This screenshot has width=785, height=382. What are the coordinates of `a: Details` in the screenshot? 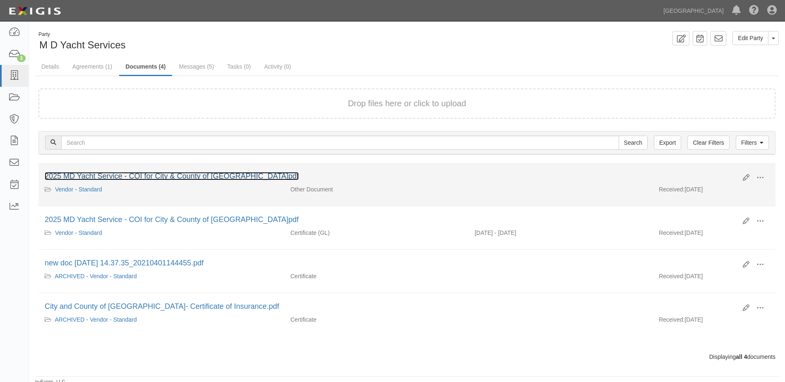 It's located at (50, 67).